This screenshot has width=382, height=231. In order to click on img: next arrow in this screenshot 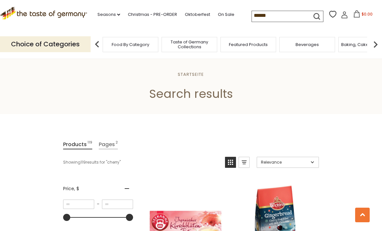, I will do `click(376, 44)`.